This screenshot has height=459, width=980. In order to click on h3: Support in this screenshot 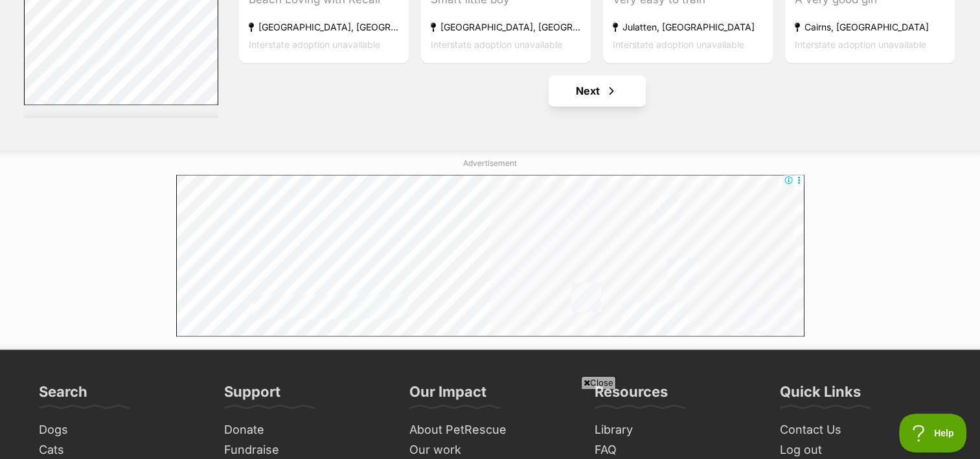, I will do `click(252, 394)`.